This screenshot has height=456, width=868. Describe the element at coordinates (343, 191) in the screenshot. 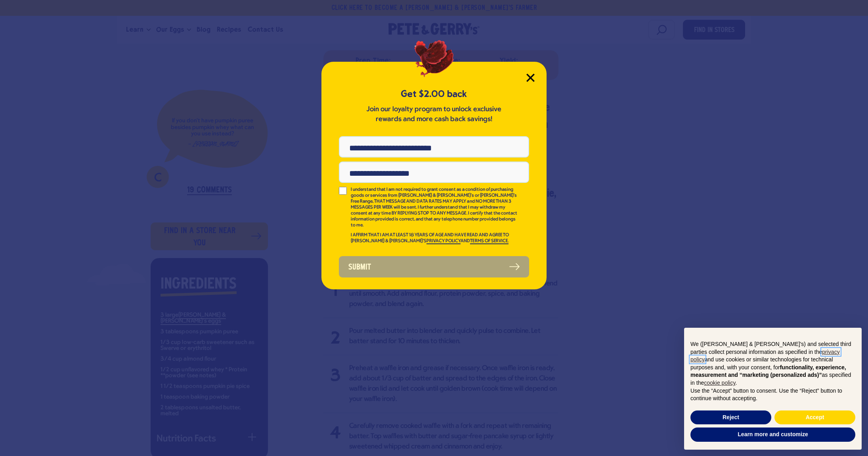

I see `input: I understand that I am not required to grant consent as a condition of purchasing goods or servic...` at that location.